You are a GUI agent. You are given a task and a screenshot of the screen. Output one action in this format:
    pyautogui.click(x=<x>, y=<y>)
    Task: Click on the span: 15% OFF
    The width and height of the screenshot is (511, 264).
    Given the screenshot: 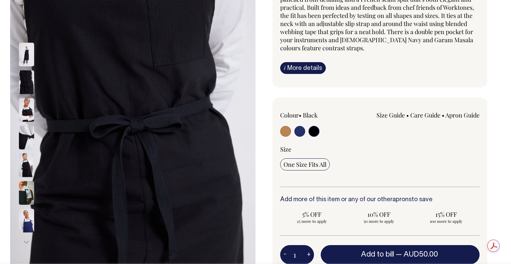 What is the action you would take?
    pyautogui.click(x=446, y=215)
    